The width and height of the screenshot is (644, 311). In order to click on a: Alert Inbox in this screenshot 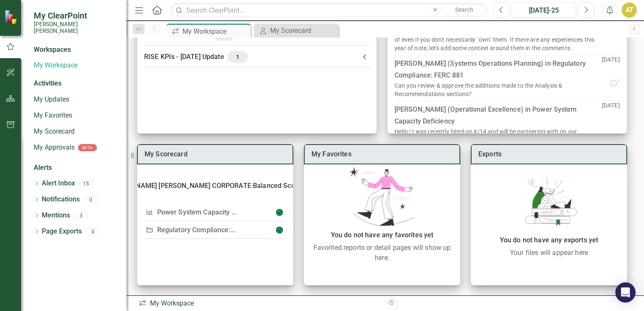, I will do `click(58, 183)`.